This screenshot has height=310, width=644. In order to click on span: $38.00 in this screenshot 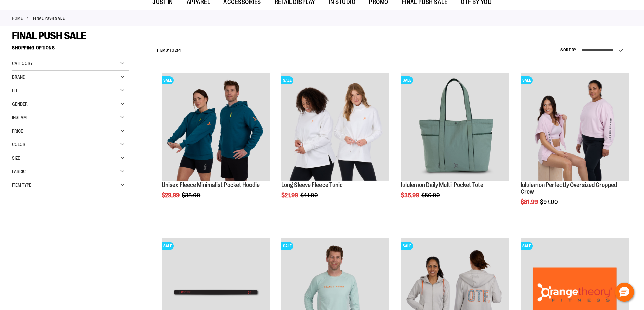, I will do `click(191, 196)`.